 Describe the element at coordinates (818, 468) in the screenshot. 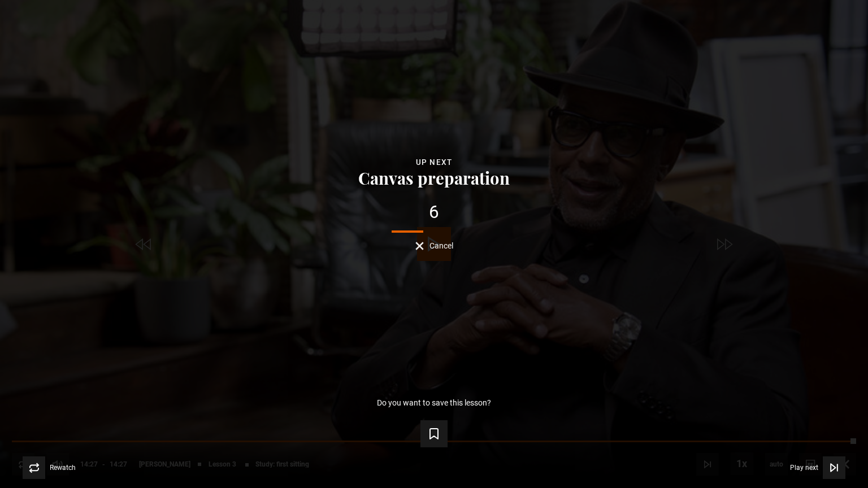

I see `button: Play next` at that location.